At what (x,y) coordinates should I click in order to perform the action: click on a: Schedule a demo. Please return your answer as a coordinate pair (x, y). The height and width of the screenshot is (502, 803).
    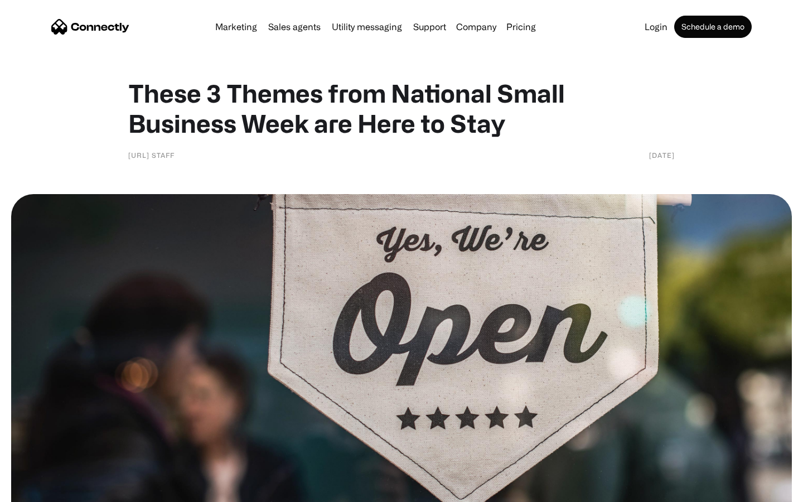
    Looking at the image, I should click on (712, 27).